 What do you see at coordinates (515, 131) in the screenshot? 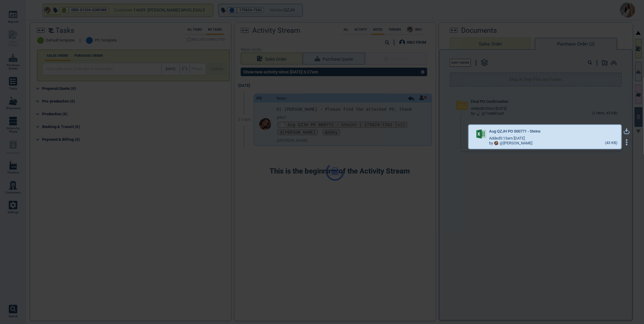
I see `span: Aug QZJH PO 000771 - Steins` at bounding box center [515, 131].